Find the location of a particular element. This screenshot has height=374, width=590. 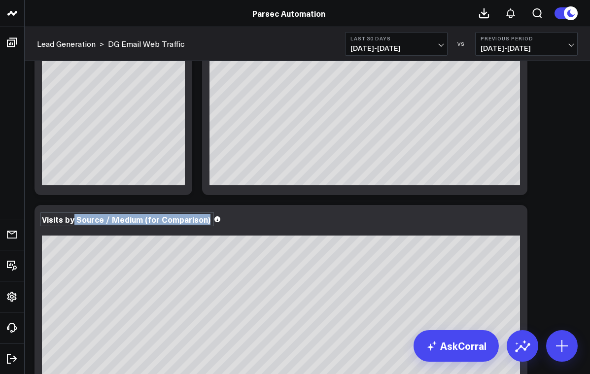

div: Visits by Source / Medium (for Comparison) is located at coordinates (127, 219).